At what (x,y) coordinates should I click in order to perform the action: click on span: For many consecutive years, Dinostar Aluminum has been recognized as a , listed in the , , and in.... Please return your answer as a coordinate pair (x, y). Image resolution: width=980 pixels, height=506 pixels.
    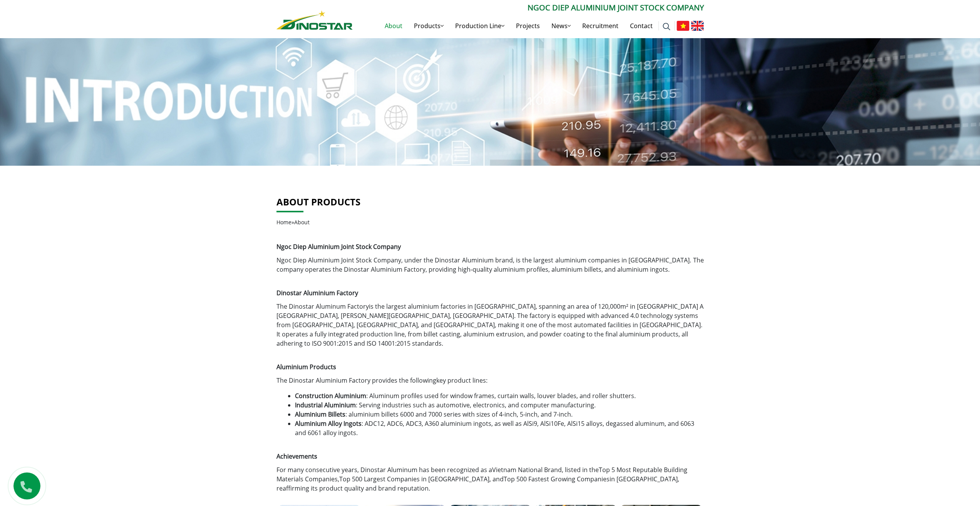
    Looking at the image, I should click on (481, 479).